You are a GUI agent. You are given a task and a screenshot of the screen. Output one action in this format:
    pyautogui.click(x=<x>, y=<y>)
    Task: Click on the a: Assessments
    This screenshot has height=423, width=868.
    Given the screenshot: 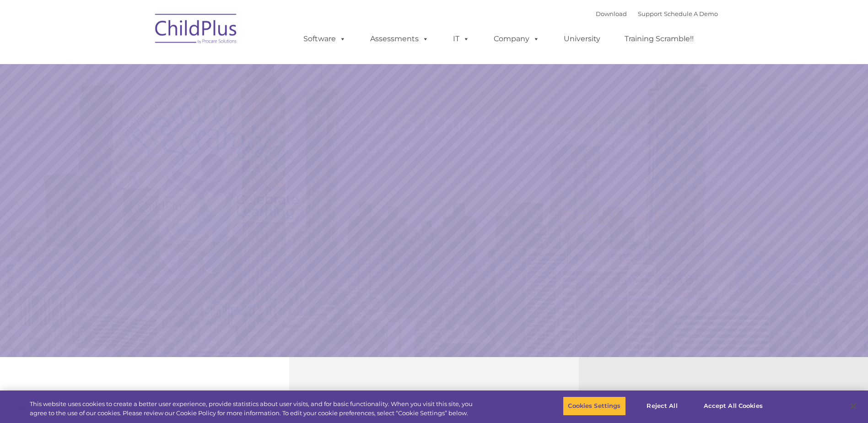 What is the action you would take?
    pyautogui.click(x=399, y=39)
    